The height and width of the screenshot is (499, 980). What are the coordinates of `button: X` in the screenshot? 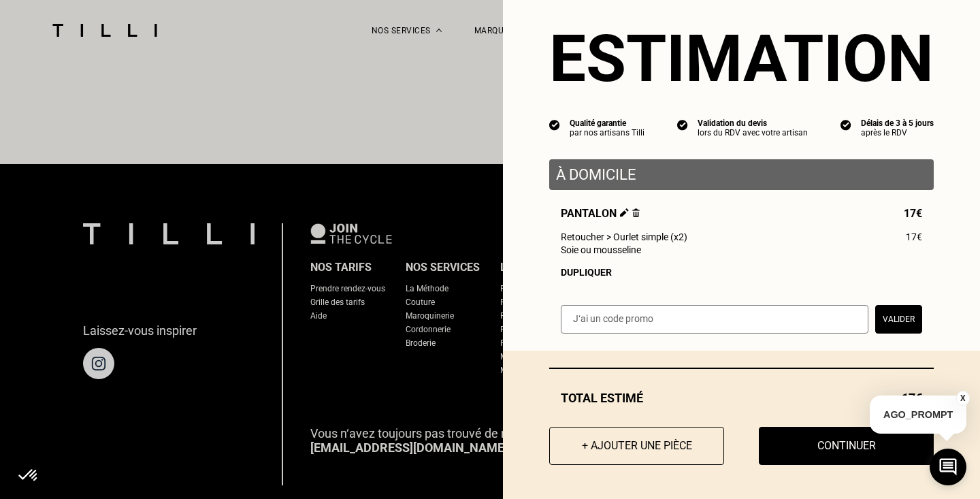 It's located at (963, 398).